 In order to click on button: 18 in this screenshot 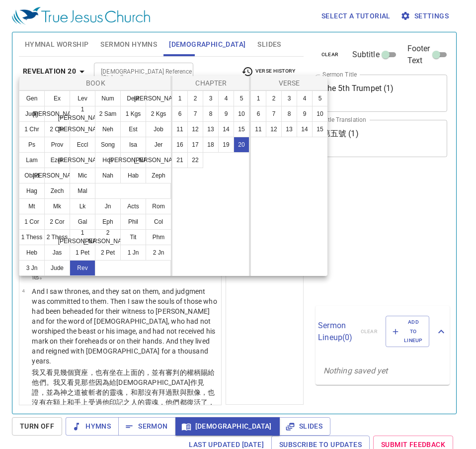, I will do `click(211, 145)`.